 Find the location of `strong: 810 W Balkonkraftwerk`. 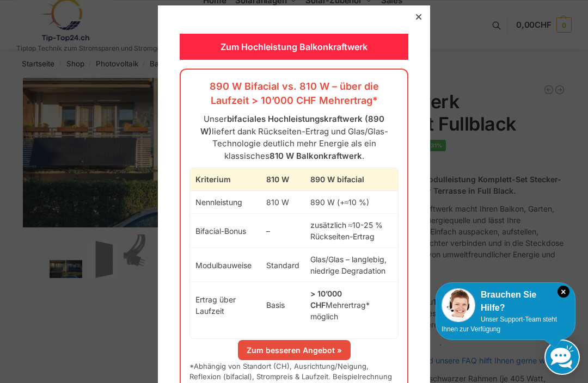

strong: 810 W Balkonkraftwerk is located at coordinates (316, 155).